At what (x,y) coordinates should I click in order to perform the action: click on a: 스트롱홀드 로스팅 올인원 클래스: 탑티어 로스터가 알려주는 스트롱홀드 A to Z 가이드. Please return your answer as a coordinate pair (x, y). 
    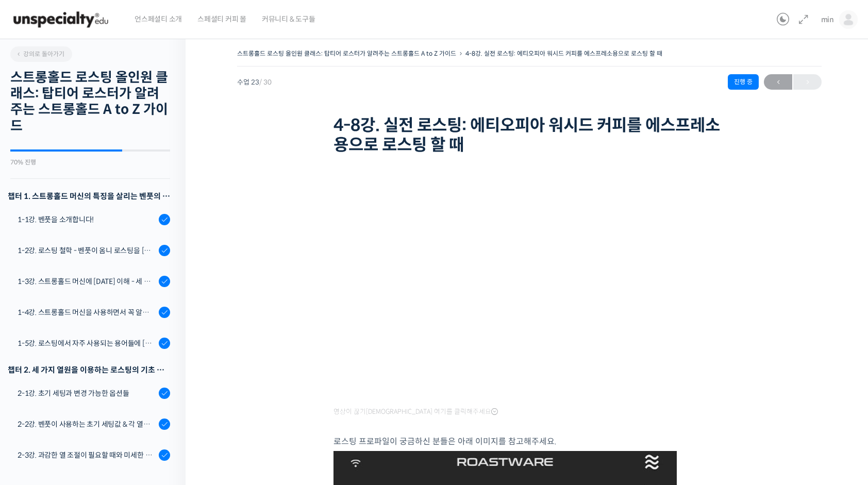
    Looking at the image, I should click on (346, 53).